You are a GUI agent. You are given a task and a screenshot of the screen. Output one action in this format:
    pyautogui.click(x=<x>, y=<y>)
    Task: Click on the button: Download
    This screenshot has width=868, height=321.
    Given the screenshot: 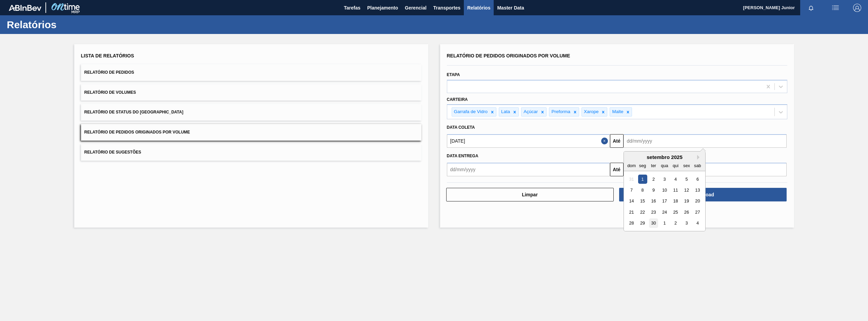 What is the action you would take?
    pyautogui.click(x=703, y=194)
    